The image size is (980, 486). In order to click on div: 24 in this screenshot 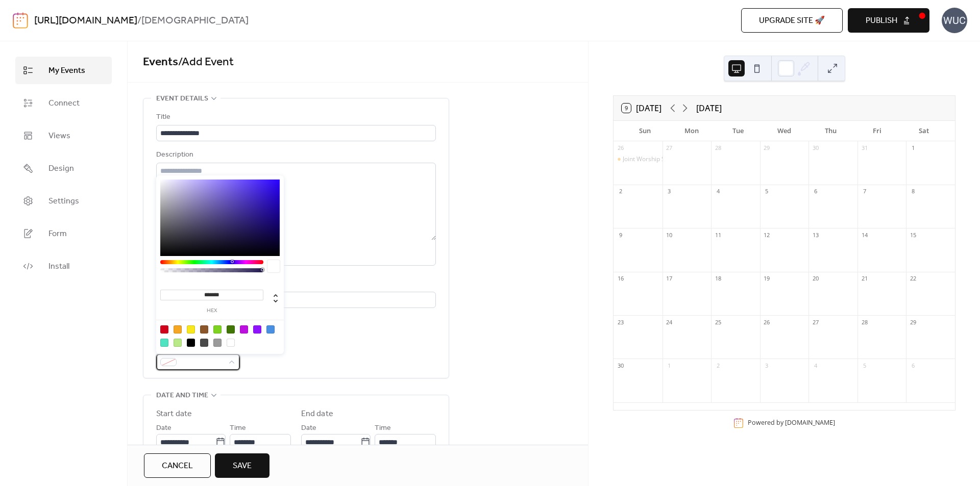, I will do `click(669, 322)`.